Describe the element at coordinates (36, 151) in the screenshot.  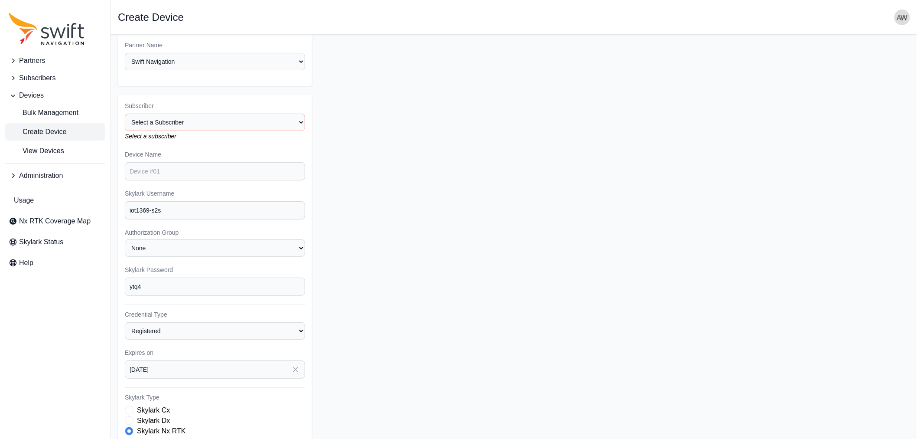
I see `span: View Devices` at that location.